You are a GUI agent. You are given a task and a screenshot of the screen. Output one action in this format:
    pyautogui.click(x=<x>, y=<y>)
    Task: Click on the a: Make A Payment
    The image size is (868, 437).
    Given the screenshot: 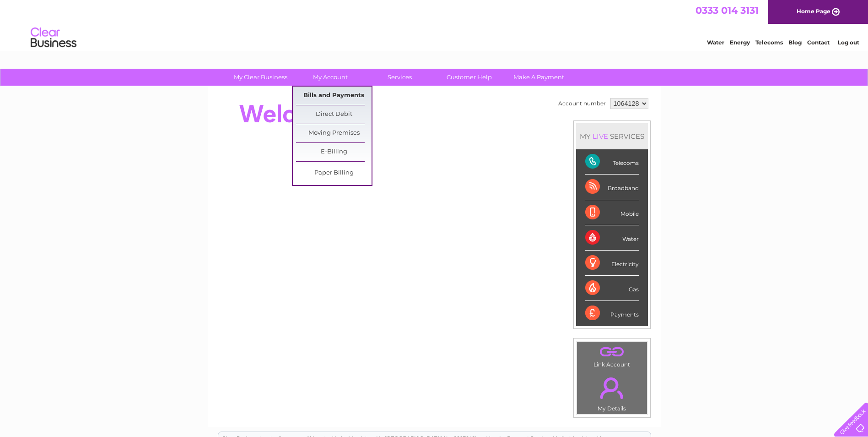 What is the action you would take?
    pyautogui.click(x=539, y=77)
    